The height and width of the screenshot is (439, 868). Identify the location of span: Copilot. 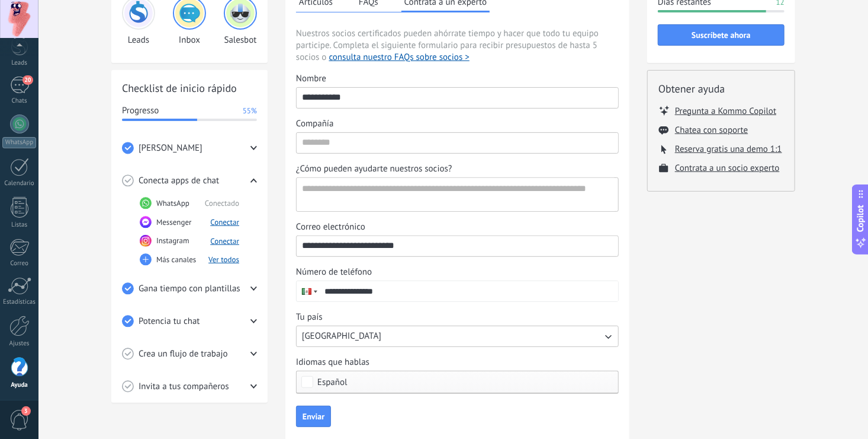
(861, 219).